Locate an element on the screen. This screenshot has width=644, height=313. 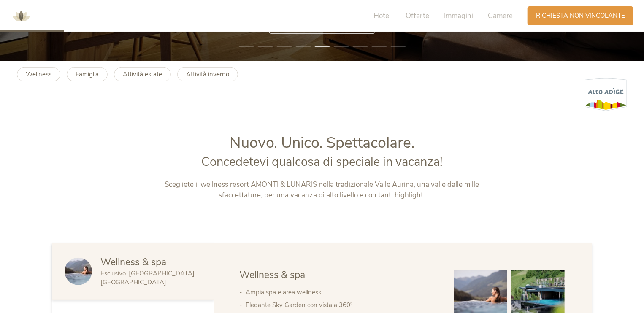
li: Ampia spa e area wellness is located at coordinates (341, 292).